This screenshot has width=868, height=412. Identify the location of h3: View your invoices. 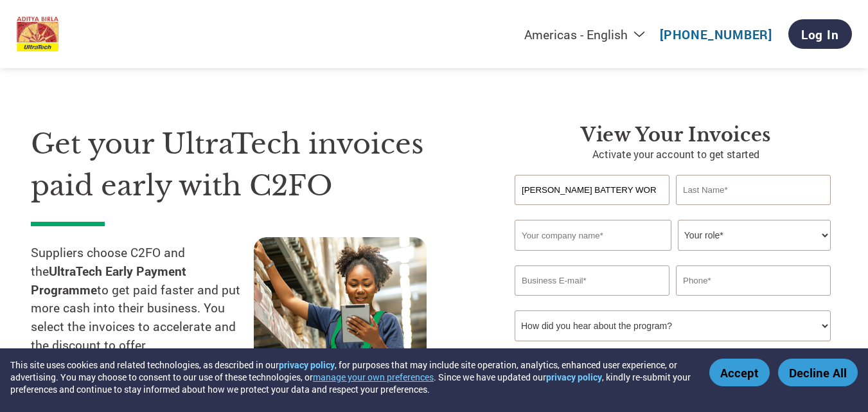
(676, 135).